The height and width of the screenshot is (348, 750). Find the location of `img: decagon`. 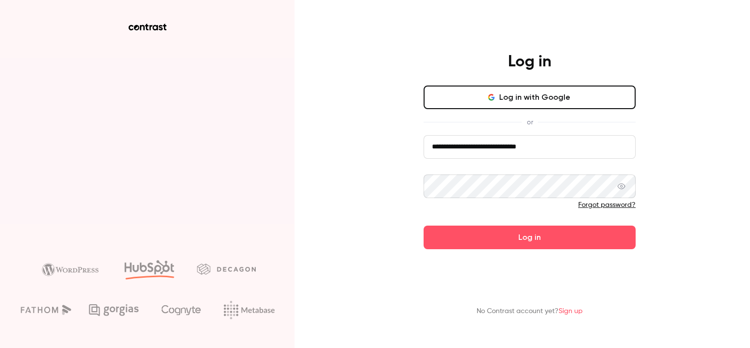

img: decagon is located at coordinates (226, 269).